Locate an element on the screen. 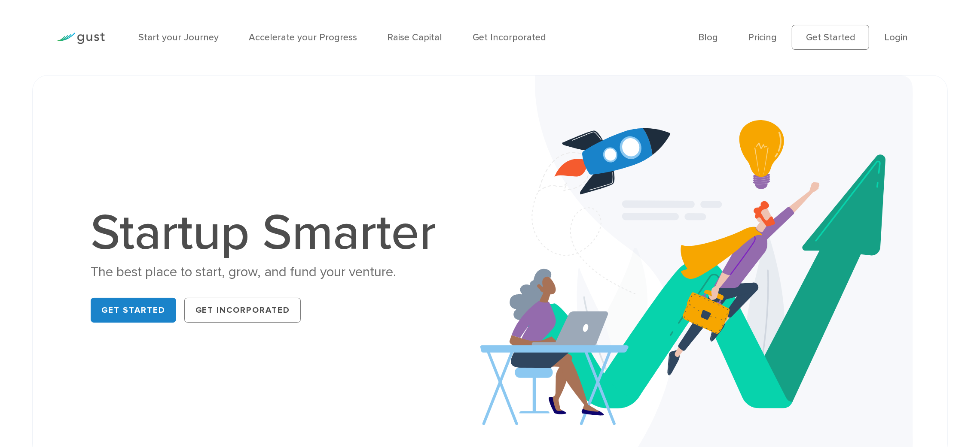 Image resolution: width=980 pixels, height=447 pixels. a: Pricing is located at coordinates (762, 37).